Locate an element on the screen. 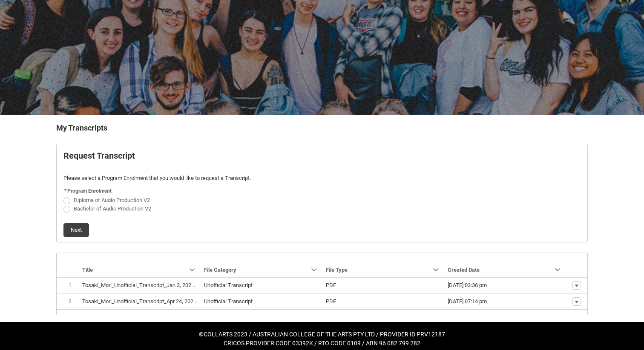 The height and width of the screenshot is (350, 644). lightning-base-formatted-text: Tosaki_Mori_Unofficial_Transcript_Apr 24, 2025.pdf is located at coordinates (144, 301).